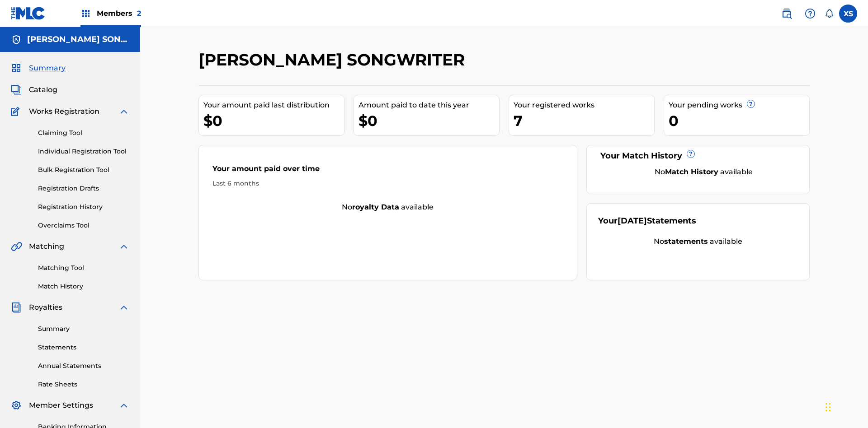 This screenshot has height=428, width=868. What do you see at coordinates (845, 406) in the screenshot?
I see `div: Chat Widget` at bounding box center [845, 406].